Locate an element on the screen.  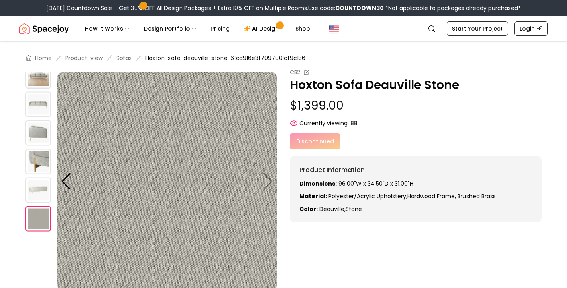
small: CB2 is located at coordinates (295, 72).